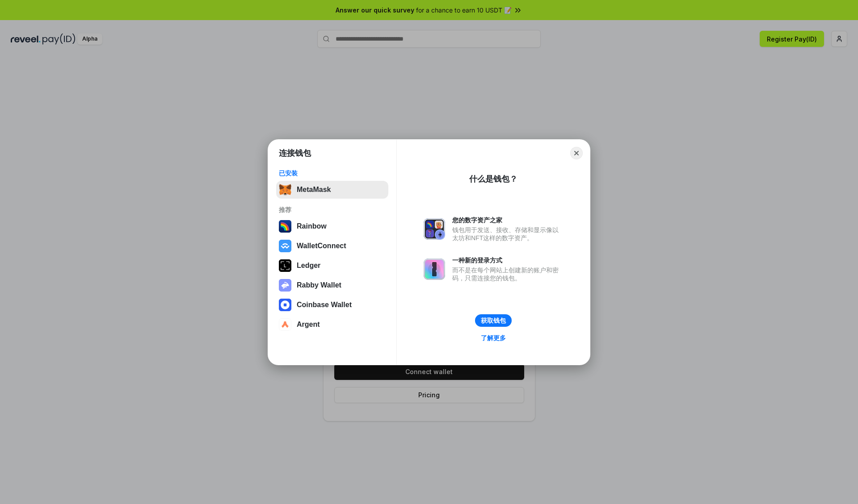  Describe the element at coordinates (332, 285) in the screenshot. I see `button: Rabby Wallet` at that location.